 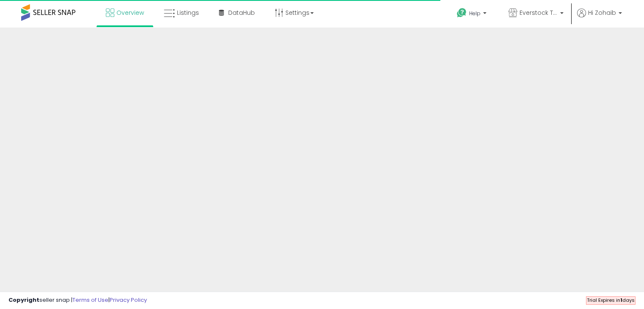 What do you see at coordinates (128, 300) in the screenshot?
I see `a: Privacy Policy` at bounding box center [128, 300].